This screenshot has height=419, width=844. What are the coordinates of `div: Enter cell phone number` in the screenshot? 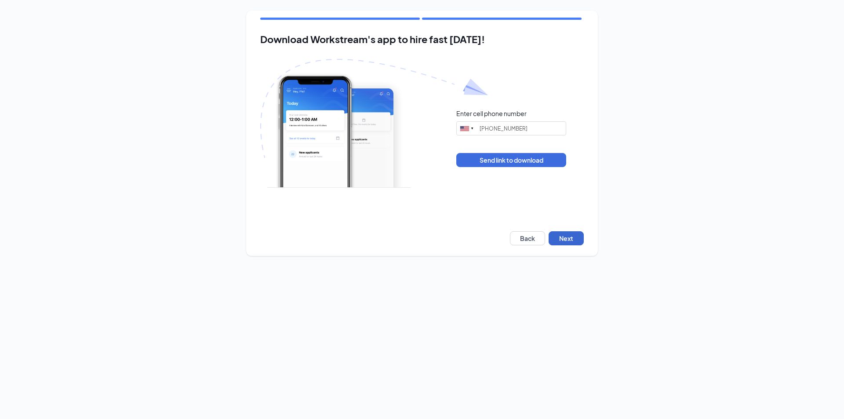 It's located at (491, 113).